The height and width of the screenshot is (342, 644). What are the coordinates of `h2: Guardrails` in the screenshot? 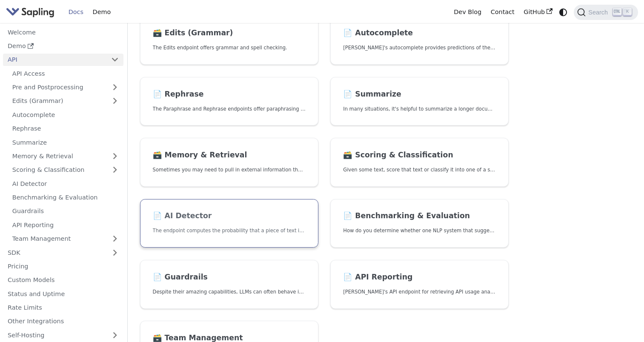 It's located at (229, 278).